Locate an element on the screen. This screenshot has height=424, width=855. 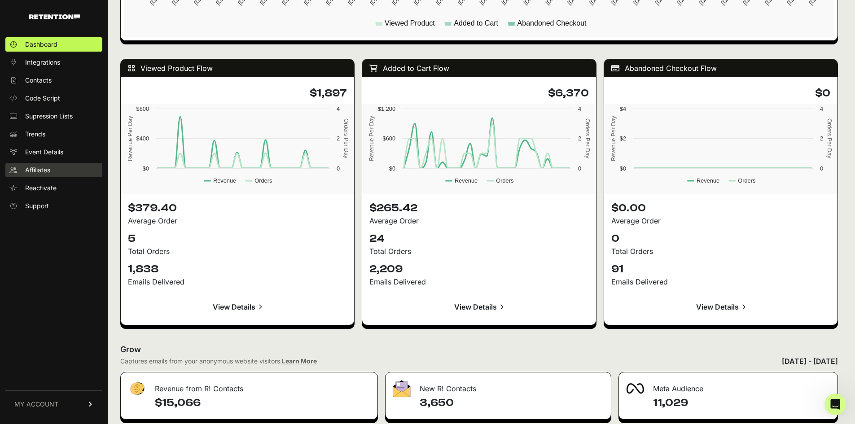
h4: $15,066 is located at coordinates (263, 403).